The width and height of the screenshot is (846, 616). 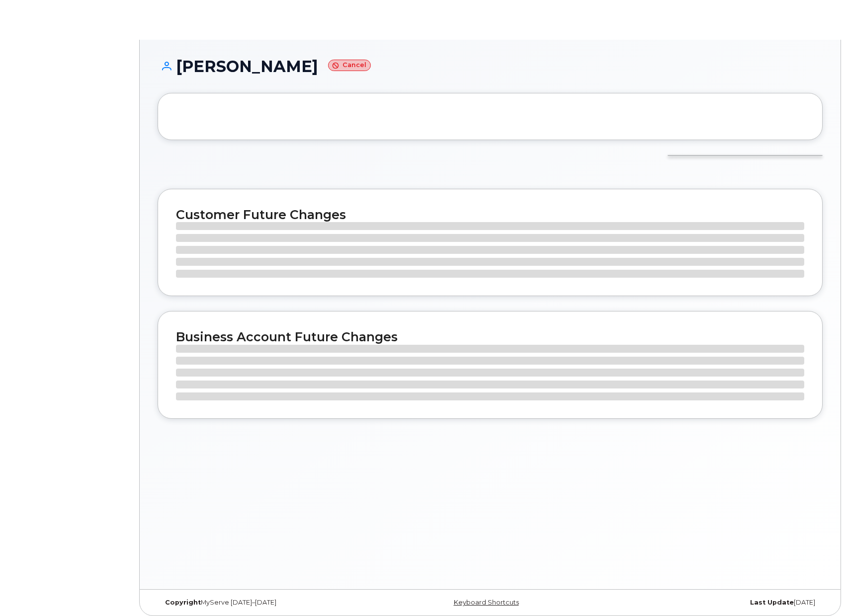 I want to click on strong: Copyright, so click(x=183, y=602).